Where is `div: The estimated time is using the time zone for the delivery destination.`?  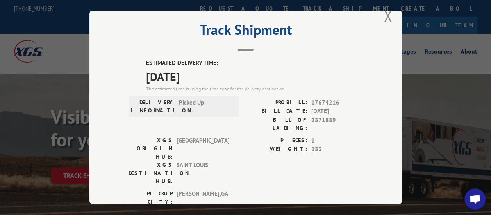 div: The estimated time is using the time zone for the delivery destination. is located at coordinates (254, 89).